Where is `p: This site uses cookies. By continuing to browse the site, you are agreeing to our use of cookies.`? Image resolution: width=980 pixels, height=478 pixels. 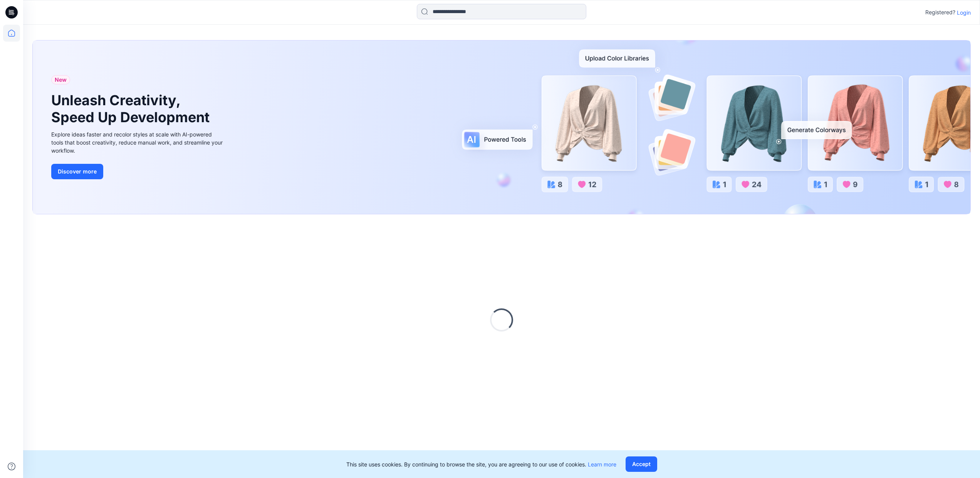 p: This site uses cookies. By continuing to browse the site, you are agreeing to our use of cookies. is located at coordinates (481, 464).